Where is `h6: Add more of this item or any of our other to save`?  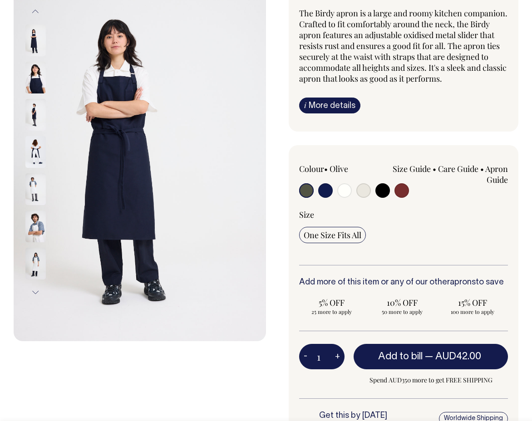
h6: Add more of this item or any of our other to save is located at coordinates (403, 283).